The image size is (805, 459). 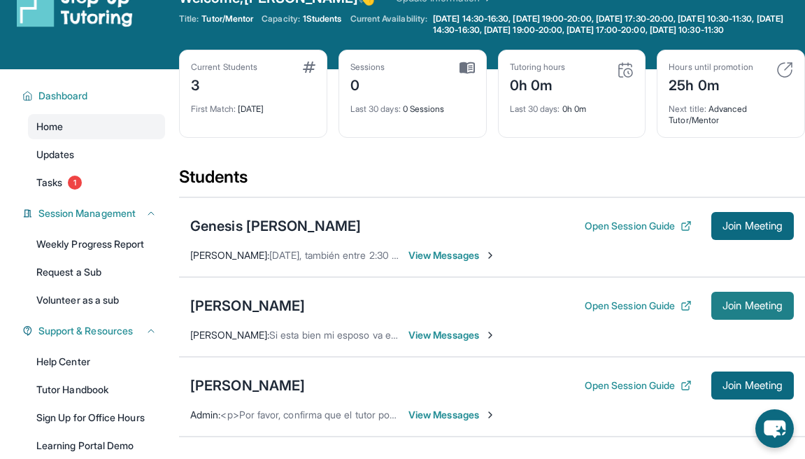 What do you see at coordinates (96, 445) in the screenshot?
I see `a: Learning Portal Demo` at bounding box center [96, 445].